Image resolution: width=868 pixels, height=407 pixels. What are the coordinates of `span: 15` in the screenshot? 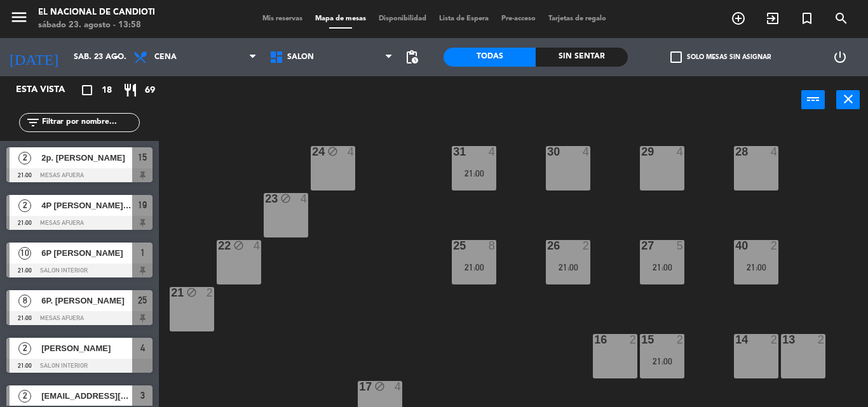 It's located at (142, 157).